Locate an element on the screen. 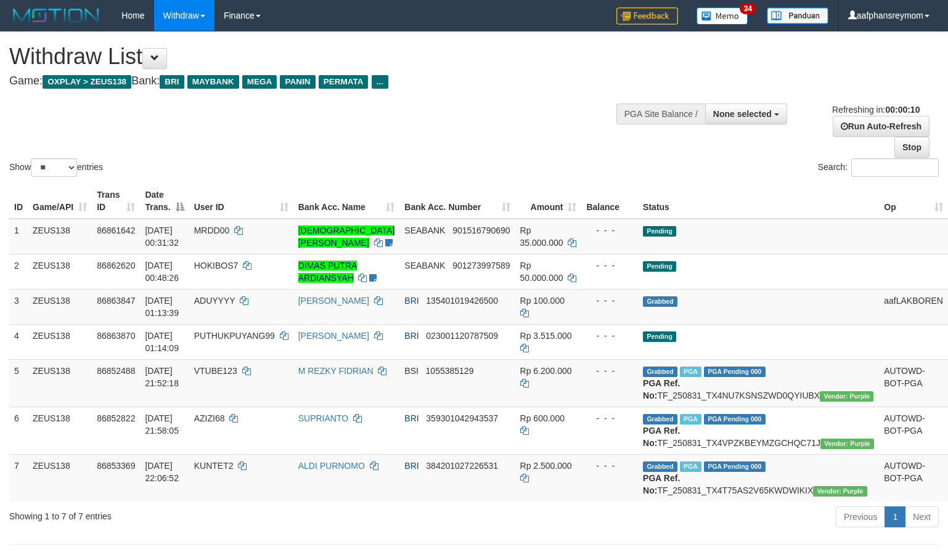 The height and width of the screenshot is (560, 948). label: Search: is located at coordinates (878, 167).